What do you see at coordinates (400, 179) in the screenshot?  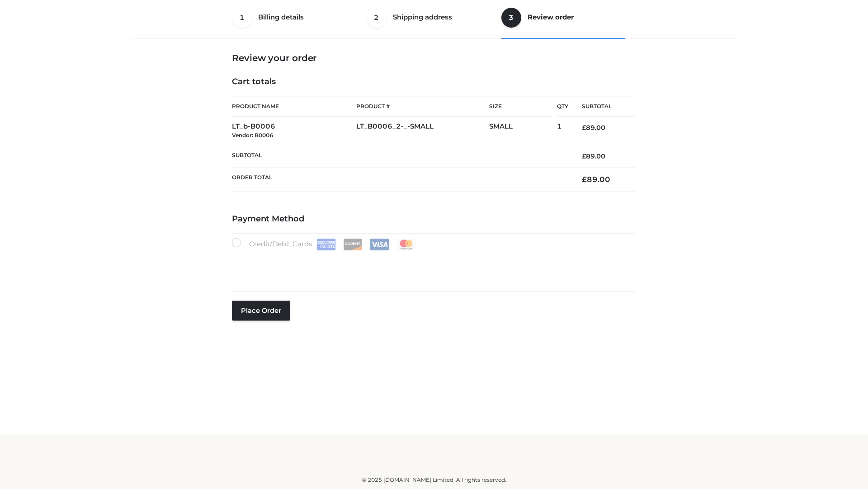 I see `th: Order Total` at bounding box center [400, 179].